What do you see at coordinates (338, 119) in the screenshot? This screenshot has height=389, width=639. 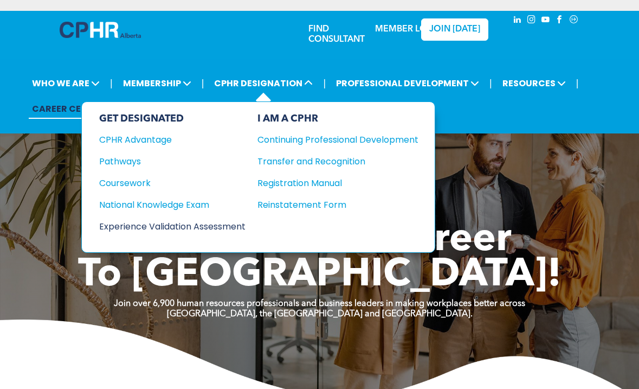 I see `div: I AM A CPHR` at bounding box center [338, 119].